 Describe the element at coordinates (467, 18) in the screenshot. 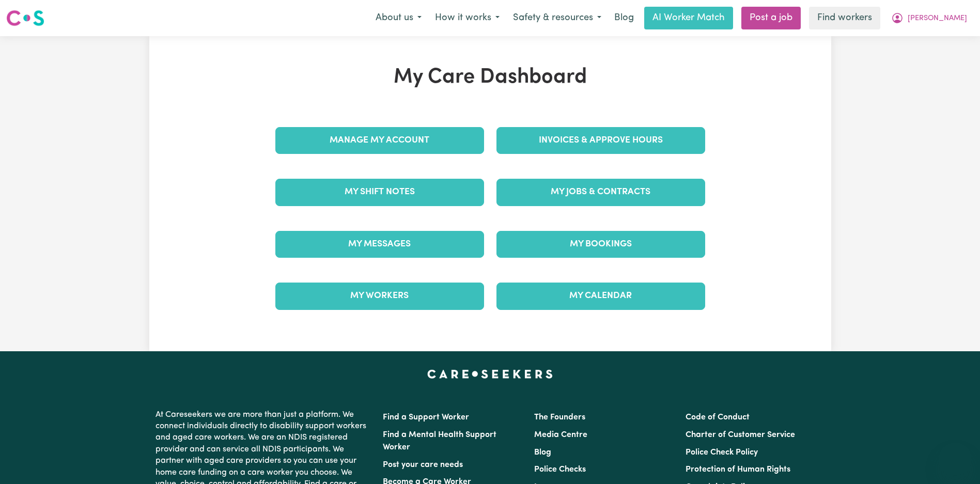

I see `button: How it works` at that location.